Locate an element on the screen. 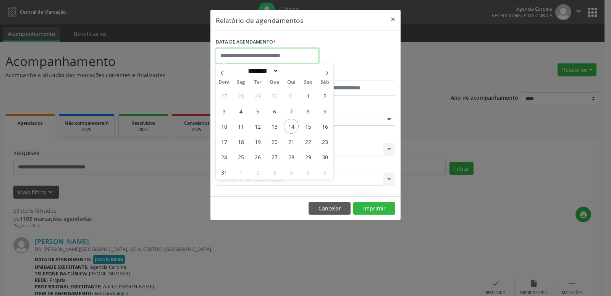  span: Agosto 31, 2025 is located at coordinates (224, 172).